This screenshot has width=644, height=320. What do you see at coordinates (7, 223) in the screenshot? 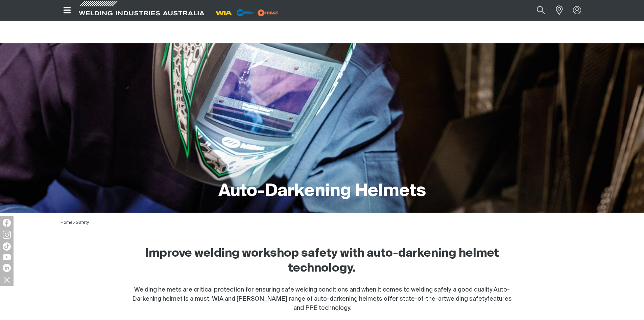
I see `img: Facebook` at bounding box center [7, 223].